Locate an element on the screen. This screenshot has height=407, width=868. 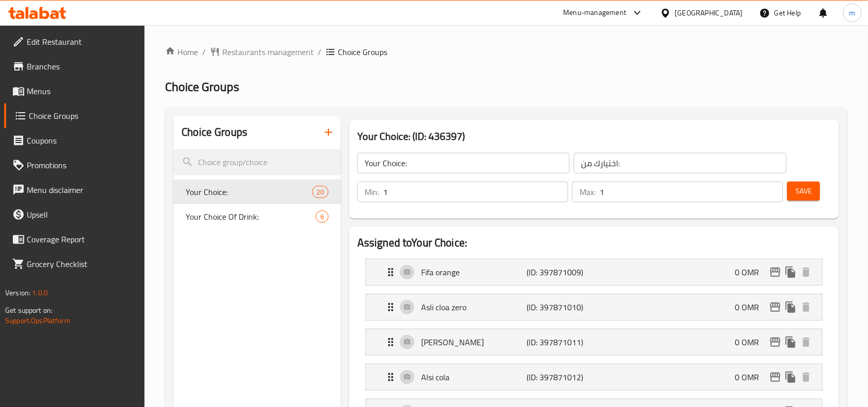
span: Coupons is located at coordinates (82, 140).